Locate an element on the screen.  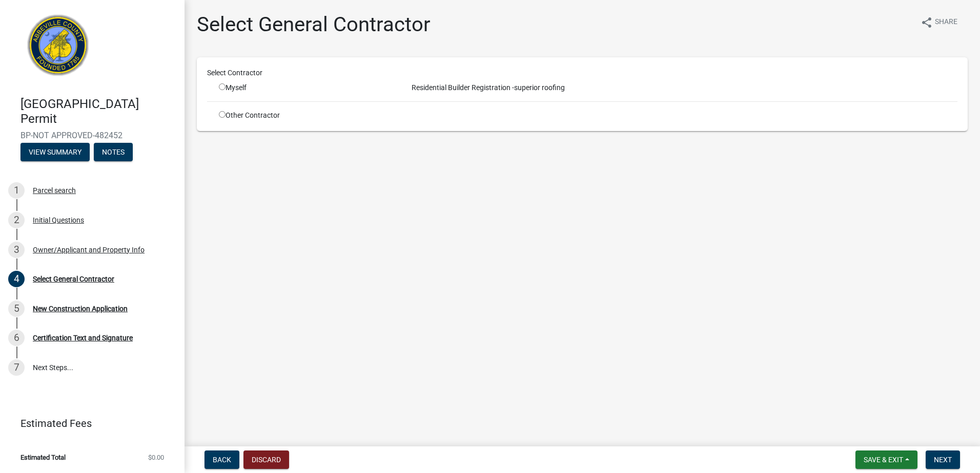
div: Initial Questions is located at coordinates (58, 220).